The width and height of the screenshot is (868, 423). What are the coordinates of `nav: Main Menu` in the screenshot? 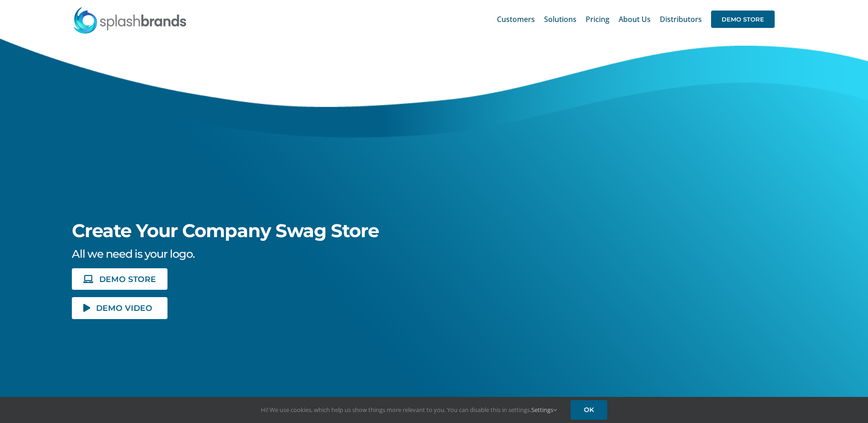 It's located at (635, 19).